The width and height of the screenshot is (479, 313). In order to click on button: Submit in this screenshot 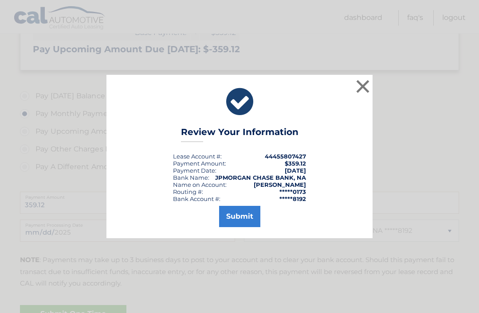, I will do `click(239, 217)`.